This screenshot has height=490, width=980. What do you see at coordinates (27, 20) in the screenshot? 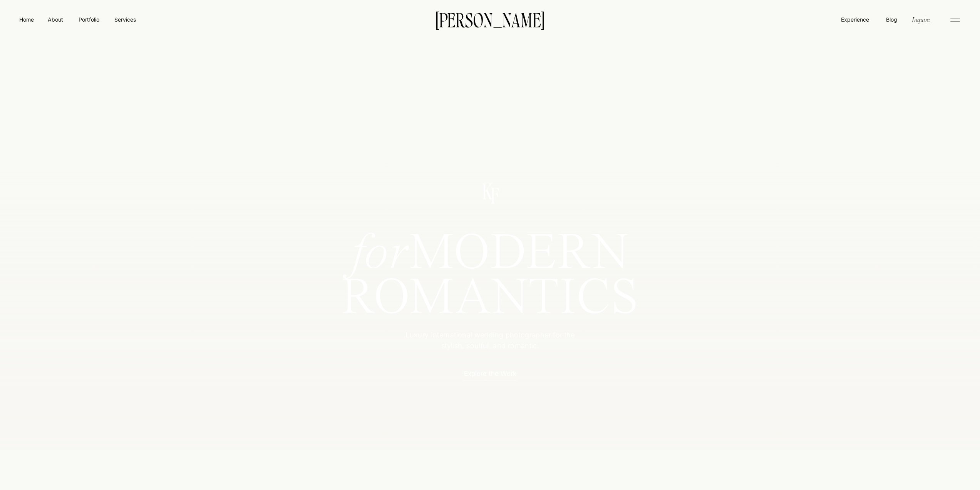
I see `nav: Home` at bounding box center [27, 20].